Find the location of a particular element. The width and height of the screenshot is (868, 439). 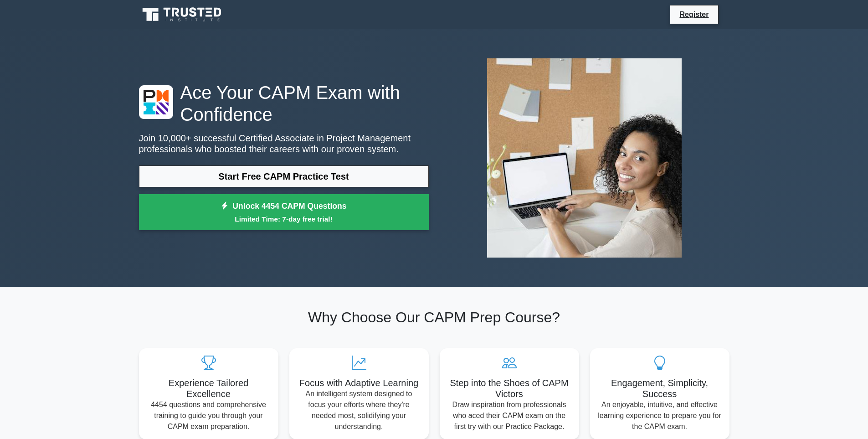

p: 4454 questions and comprehensive training to guide you through your CAPM exam preparation. is located at coordinates (209, 415).